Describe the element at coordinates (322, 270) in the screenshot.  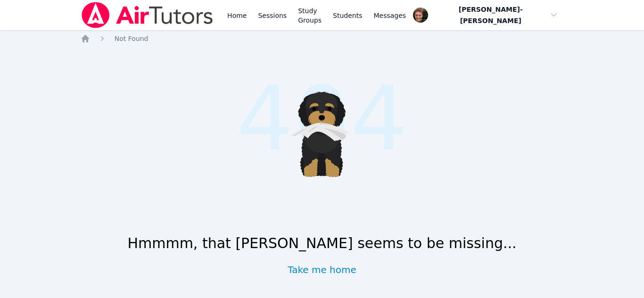
I see `a: Take me home` at that location.